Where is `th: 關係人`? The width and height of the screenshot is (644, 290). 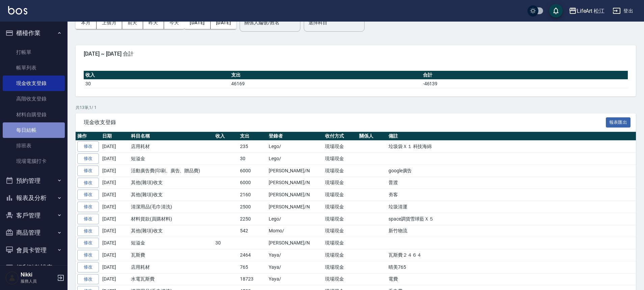
th: 關係人 is located at coordinates (372, 136).